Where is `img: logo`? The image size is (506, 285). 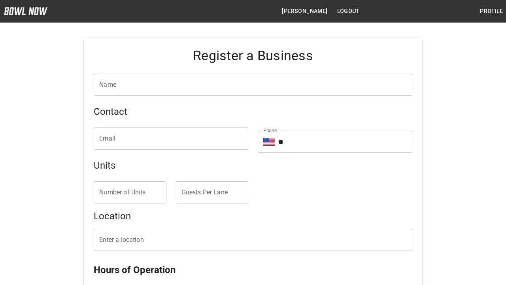
img: logo is located at coordinates (26, 11).